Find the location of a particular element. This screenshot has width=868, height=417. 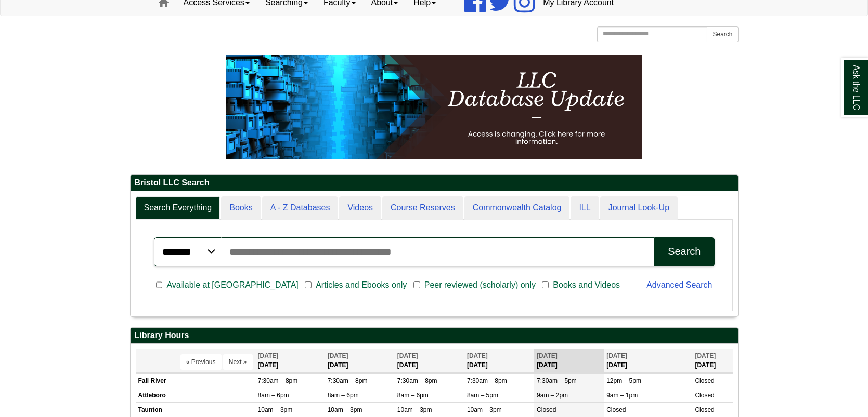

span: Articles and Ebooks only is located at coordinates (361, 285).